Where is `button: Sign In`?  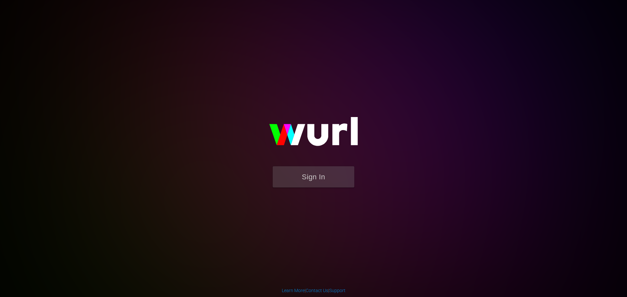 button: Sign In is located at coordinates (313, 177).